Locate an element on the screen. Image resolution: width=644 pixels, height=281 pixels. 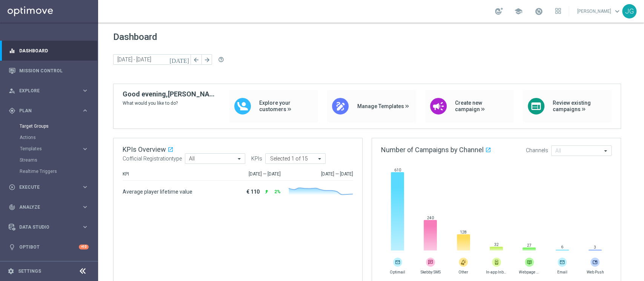
i: settings is located at coordinates (11, 271).